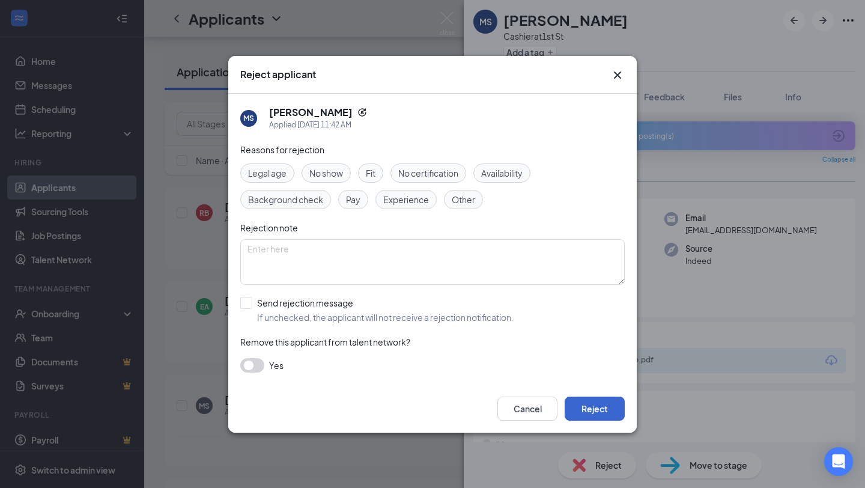  Describe the element at coordinates (463, 199) in the screenshot. I see `span: Other` at that location.